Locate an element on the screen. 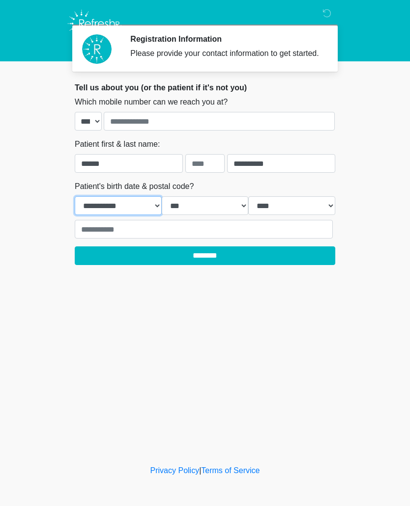  img: Refresh RX Logo is located at coordinates (94, 24).